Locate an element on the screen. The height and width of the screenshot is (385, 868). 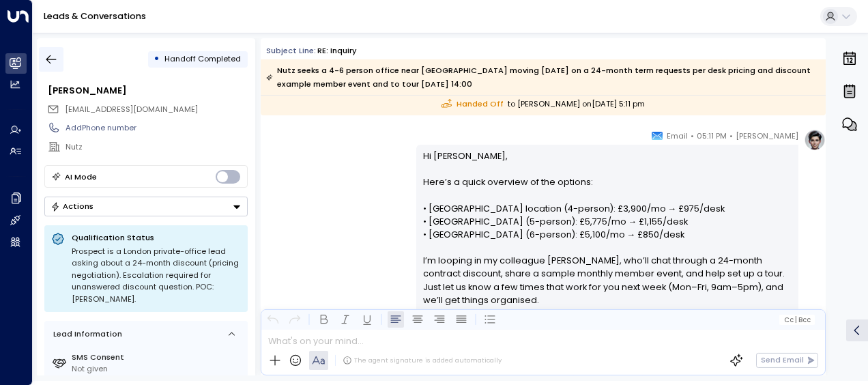
span: 05:11 PM is located at coordinates (711, 135).